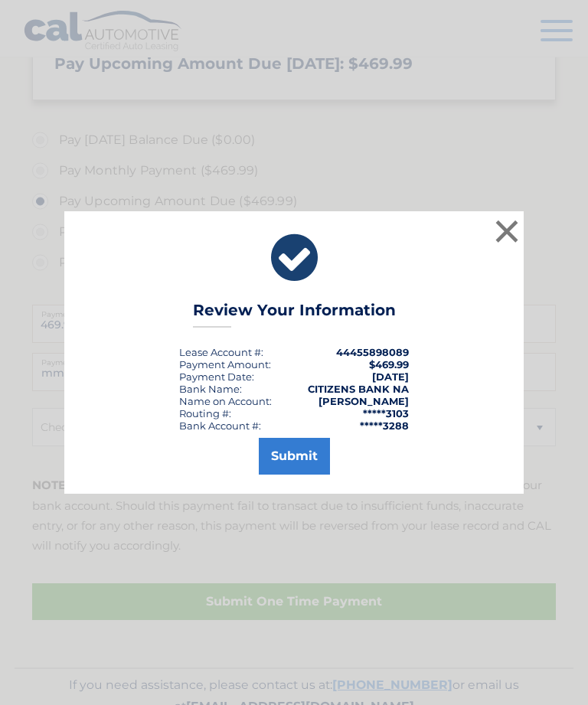 The width and height of the screenshot is (588, 705). Describe the element at coordinates (372, 352) in the screenshot. I see `strong: 44455898089` at that location.